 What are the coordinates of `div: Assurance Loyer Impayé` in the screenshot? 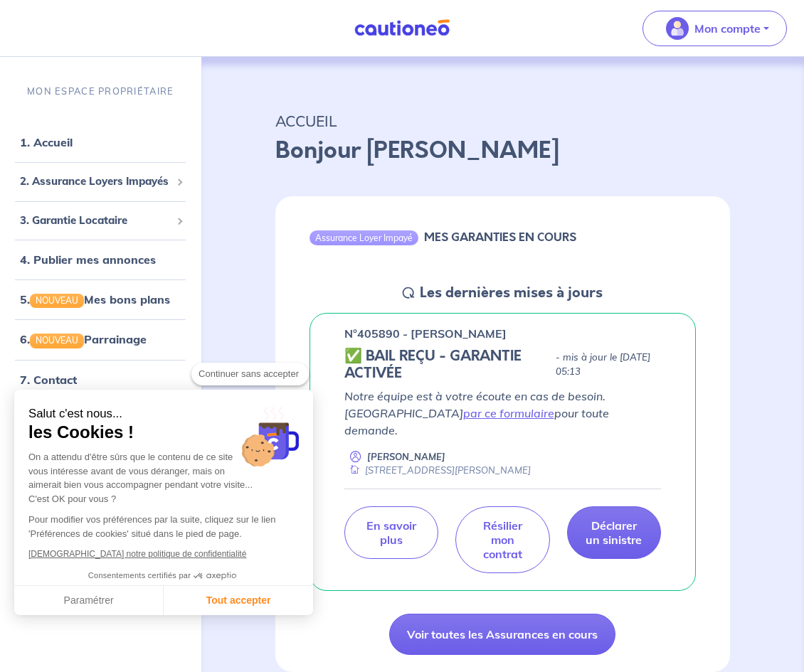 It's located at (363, 238).